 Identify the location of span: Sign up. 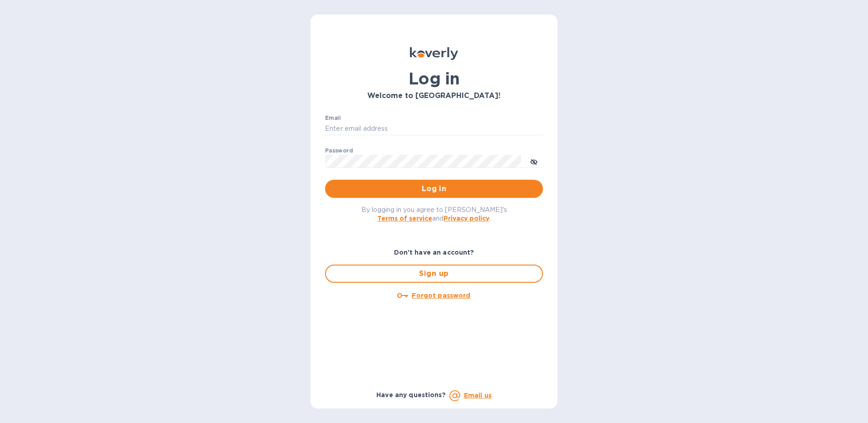
(434, 274).